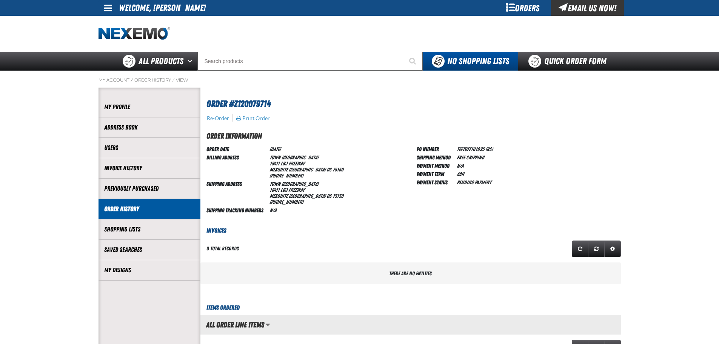  Describe the element at coordinates (236, 210) in the screenshot. I see `td: Shipping Tracking Numbers` at that location.